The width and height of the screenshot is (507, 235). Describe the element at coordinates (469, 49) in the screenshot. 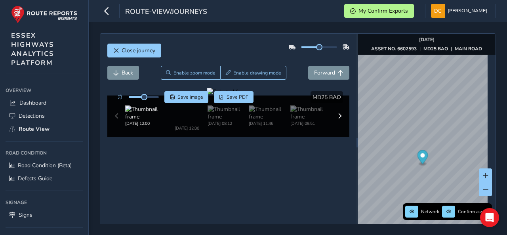

I see `strong: MAIN ROAD` at that location.